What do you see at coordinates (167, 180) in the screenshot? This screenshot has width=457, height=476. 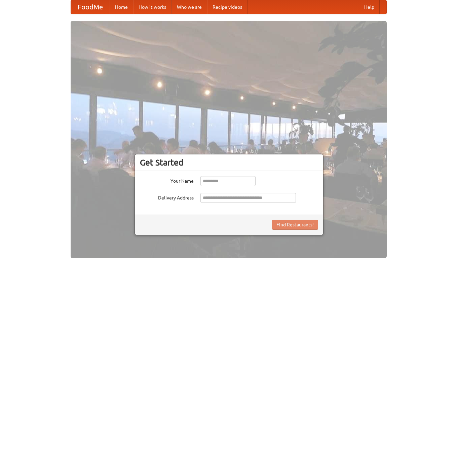 I see `label: Your Name` at bounding box center [167, 180].